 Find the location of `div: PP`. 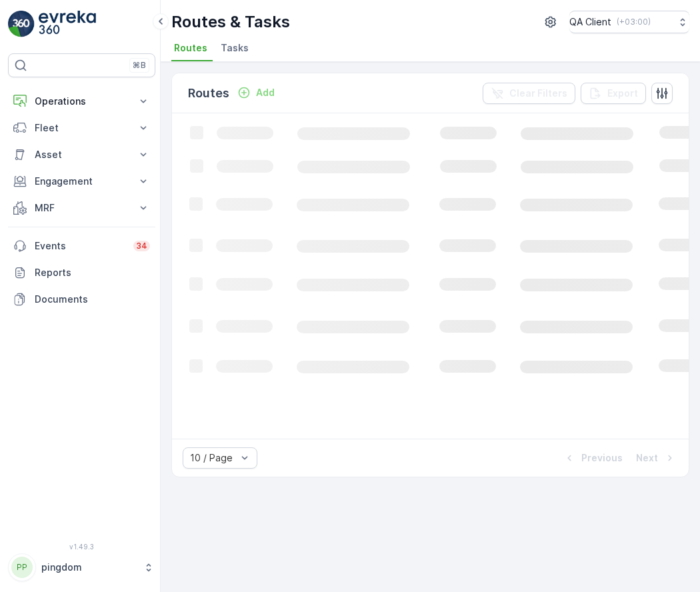

div: PP is located at coordinates (22, 567).